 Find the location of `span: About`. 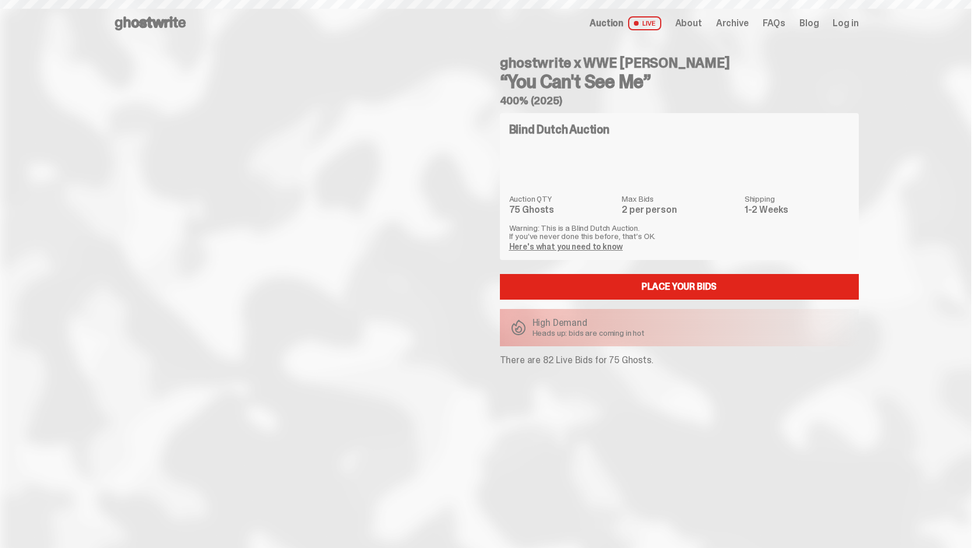

span: About is located at coordinates (689, 23).